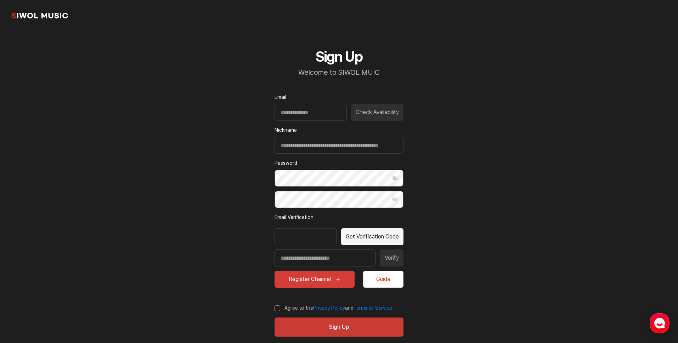 The image size is (678, 343). I want to click on a: Privacy Policy, so click(329, 308).